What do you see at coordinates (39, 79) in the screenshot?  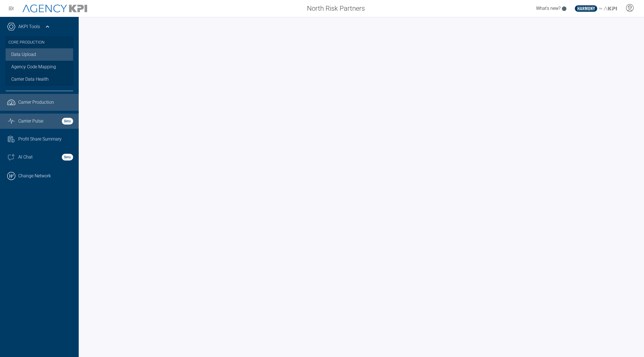 I see `a: Carrier Data Health` at bounding box center [39, 79].